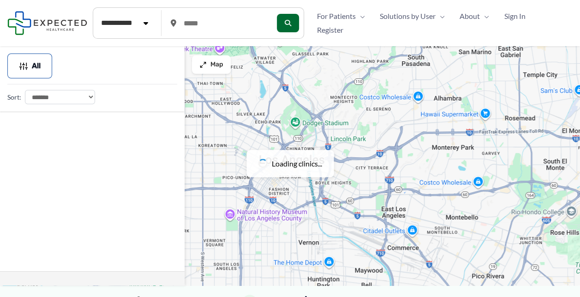 The image size is (580, 297). What do you see at coordinates (36, 66) in the screenshot?
I see `span: All` at bounding box center [36, 66].